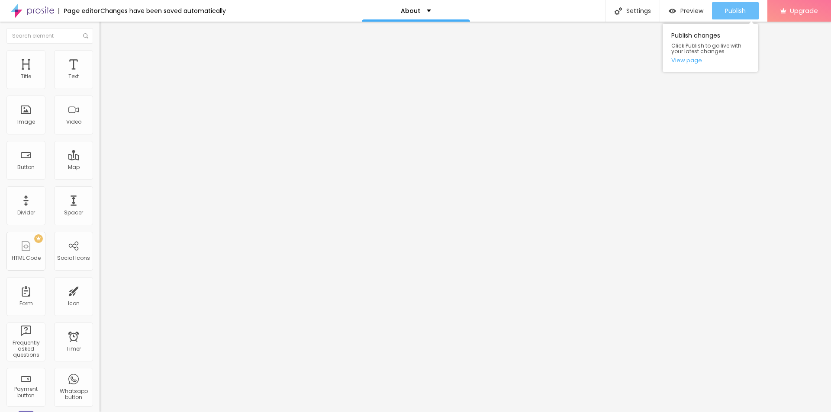  Describe the element at coordinates (691, 11) in the screenshot. I see `span: Preview` at that location.